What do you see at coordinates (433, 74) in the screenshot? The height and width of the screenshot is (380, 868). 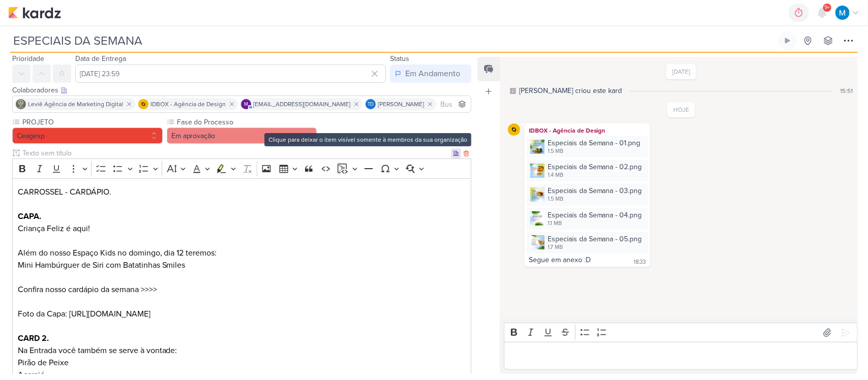 I see `div: Em Andamento` at bounding box center [433, 74].